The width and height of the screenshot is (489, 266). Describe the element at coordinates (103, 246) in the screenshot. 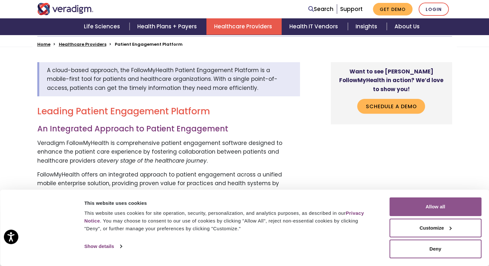

I see `a: Show details` at that location.